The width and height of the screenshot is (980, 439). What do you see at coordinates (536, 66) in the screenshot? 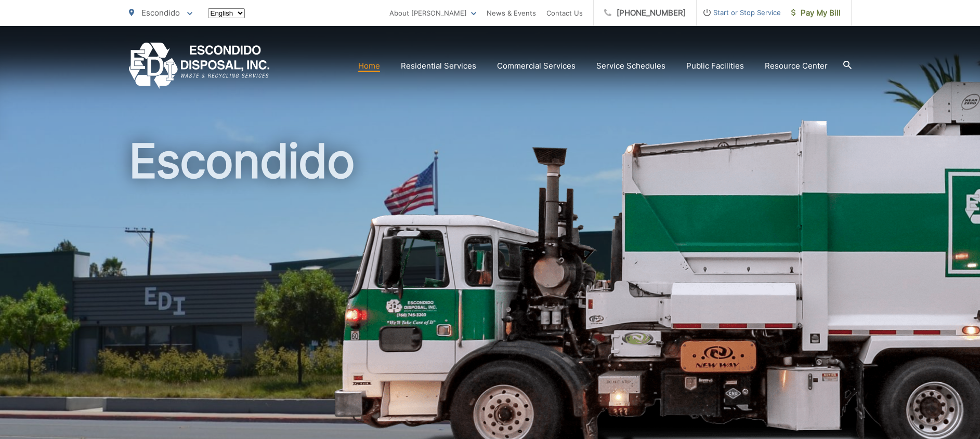
I see `a: Commercial Services` at bounding box center [536, 66].